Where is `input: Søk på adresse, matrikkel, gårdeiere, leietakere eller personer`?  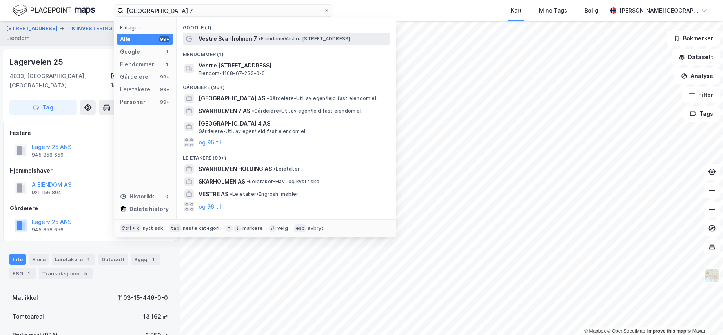 input: Søk på adresse, matrikkel, gårdeiere, leietakere eller personer is located at coordinates (224, 11).